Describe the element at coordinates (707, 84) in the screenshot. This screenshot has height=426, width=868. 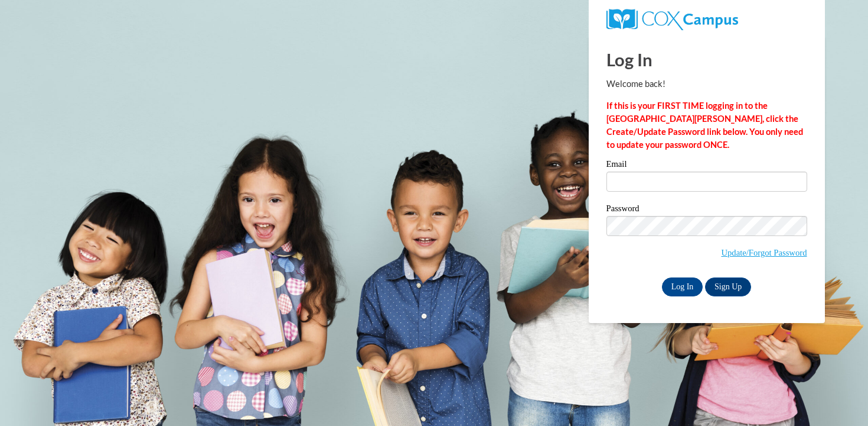
I see `p: Welcome back!` at that location.